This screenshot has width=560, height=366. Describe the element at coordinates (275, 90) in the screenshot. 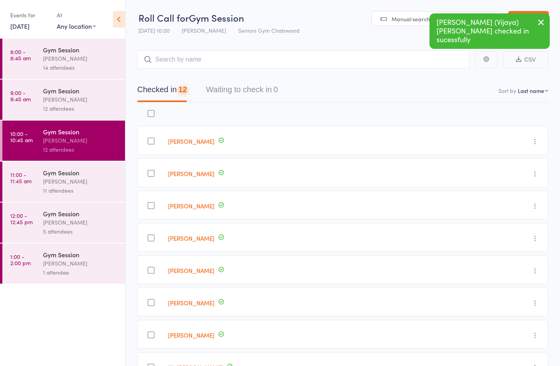

I see `div: 0` at that location.